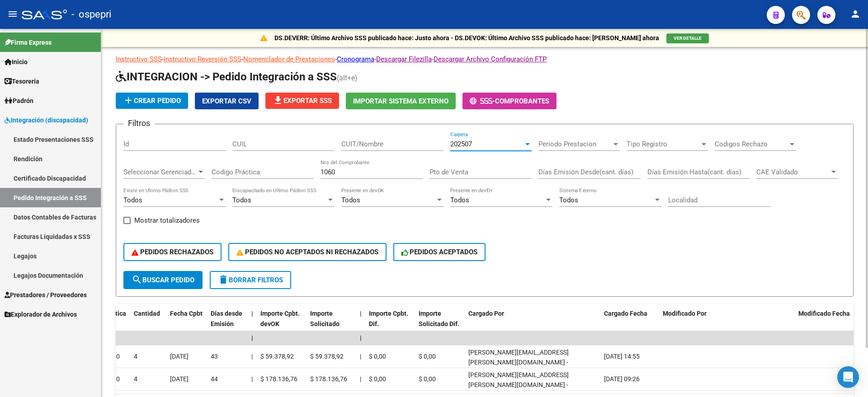 The height and width of the screenshot is (397, 868). I want to click on span: (alt+e), so click(348, 78).